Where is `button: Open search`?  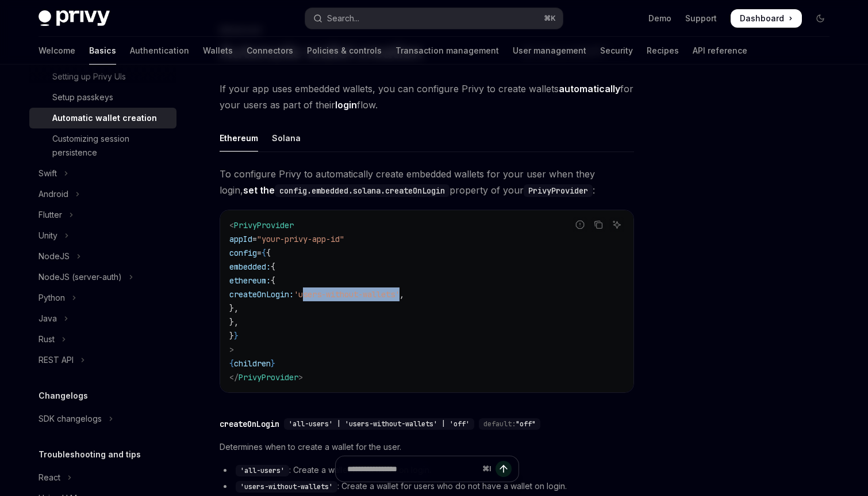
button: Open search is located at coordinates (434, 18).